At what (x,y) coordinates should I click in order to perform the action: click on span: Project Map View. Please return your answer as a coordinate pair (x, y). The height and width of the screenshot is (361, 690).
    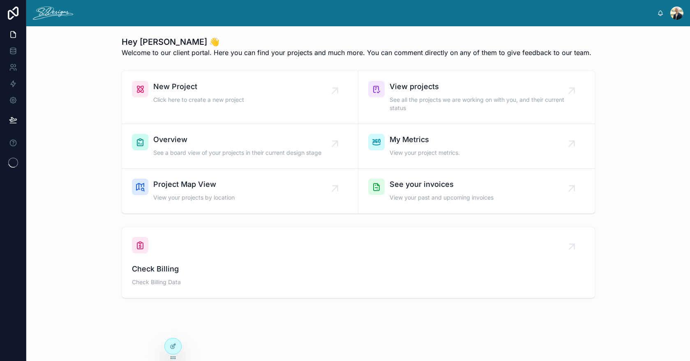
    Looking at the image, I should click on (194, 185).